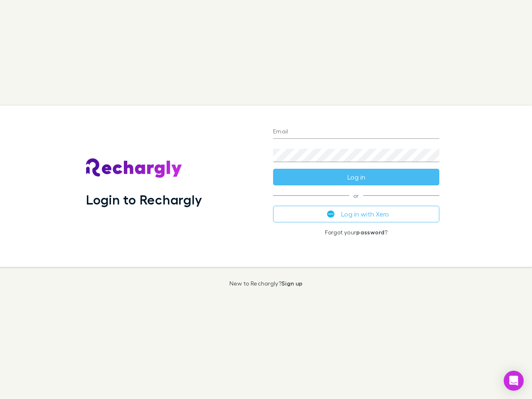 This screenshot has height=399, width=532. I want to click on span: or, so click(356, 196).